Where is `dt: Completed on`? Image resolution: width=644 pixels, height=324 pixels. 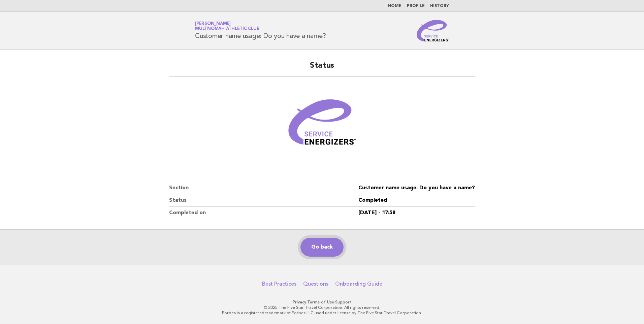
dt: Completed on is located at coordinates (264, 213).